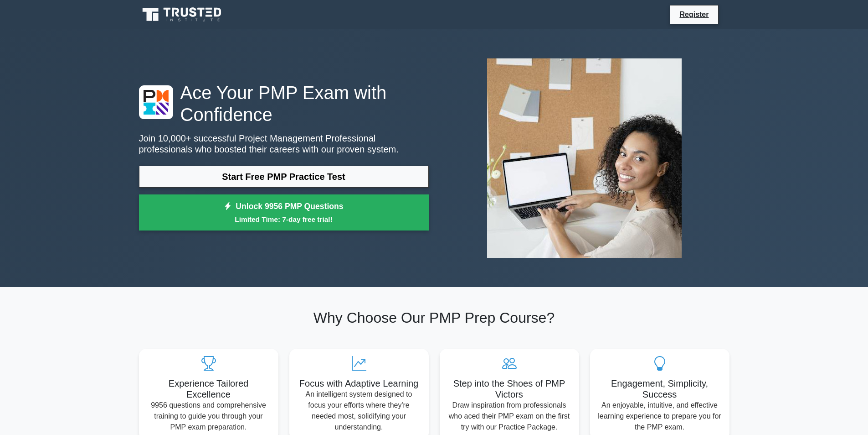 This screenshot has width=868, height=435. What do you see at coordinates (209, 416) in the screenshot?
I see `p: 9956 questions and comprehensive training to guide you through your PMP exam preparation.` at bounding box center [209, 416].